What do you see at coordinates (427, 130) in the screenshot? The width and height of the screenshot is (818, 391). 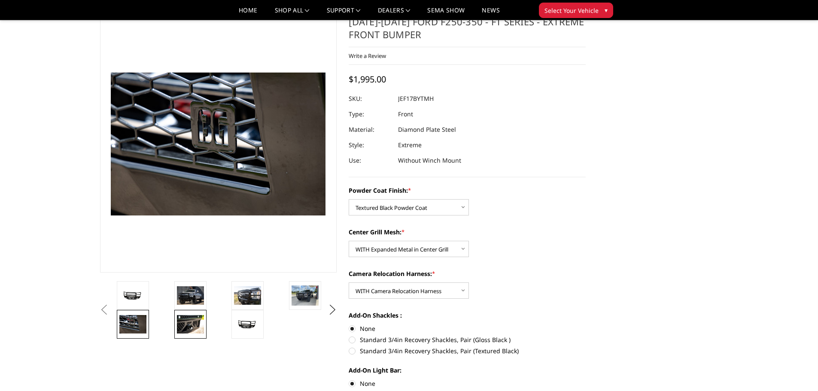 I see `dd: Diamond Plate Steel` at bounding box center [427, 130].